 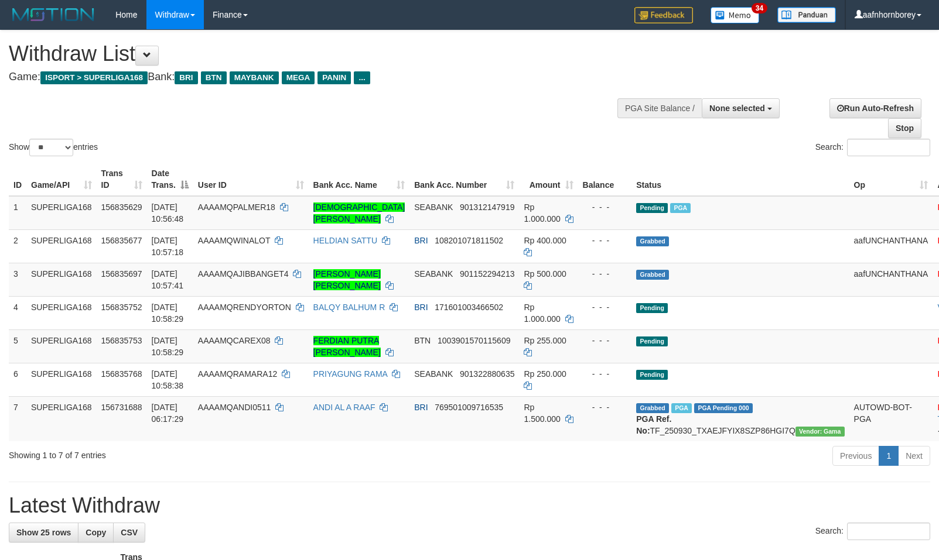 What do you see at coordinates (820, 431) in the screenshot?
I see `span: Vendor URL: https://trx31.1velocity.biz` at bounding box center [820, 431].